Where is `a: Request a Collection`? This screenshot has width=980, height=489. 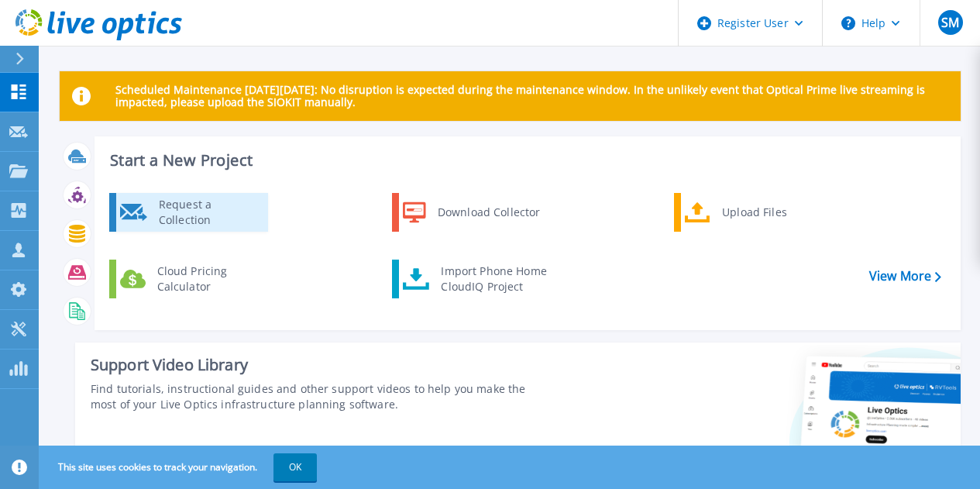
a: Request a Collection is located at coordinates (189, 212).